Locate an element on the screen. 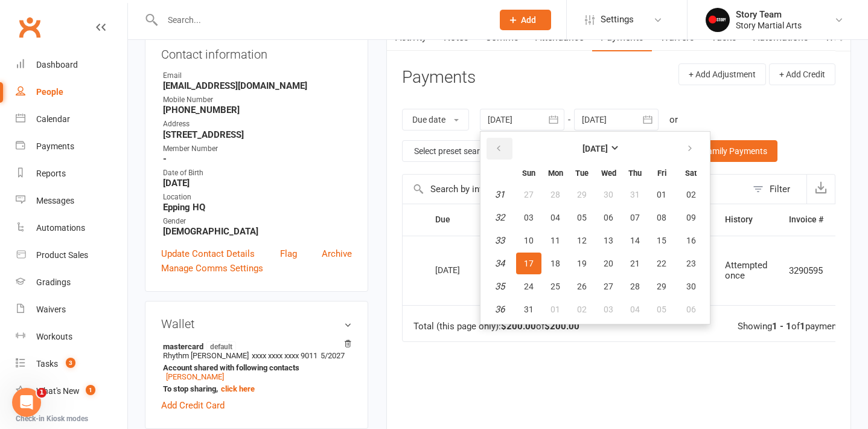  span: 20 is located at coordinates (609, 264).